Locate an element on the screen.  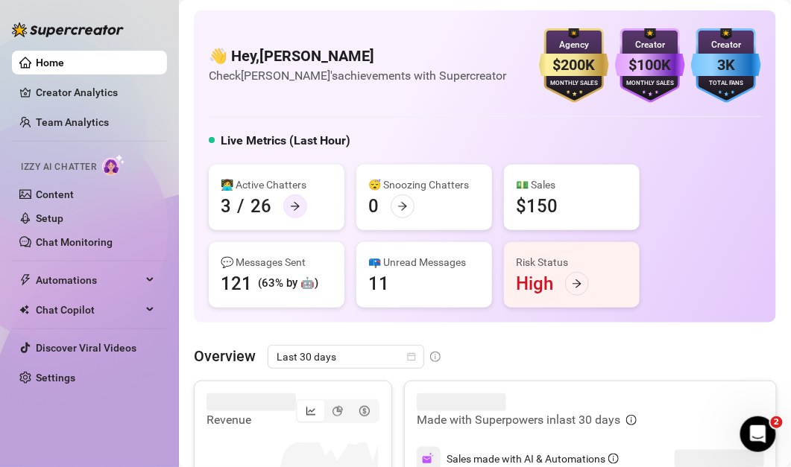
h5: Live Metrics (Last Hour) is located at coordinates (285, 141).